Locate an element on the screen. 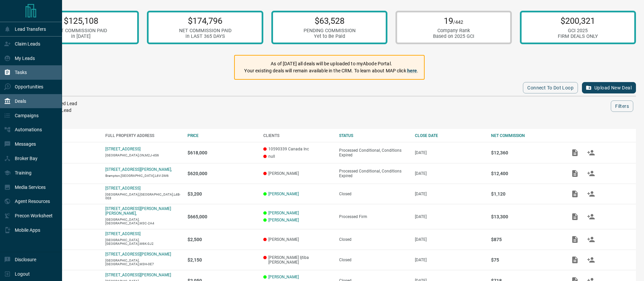 The height and width of the screenshot is (281, 644). div: FULL PROPERTY ADDRESS is located at coordinates (143, 136).